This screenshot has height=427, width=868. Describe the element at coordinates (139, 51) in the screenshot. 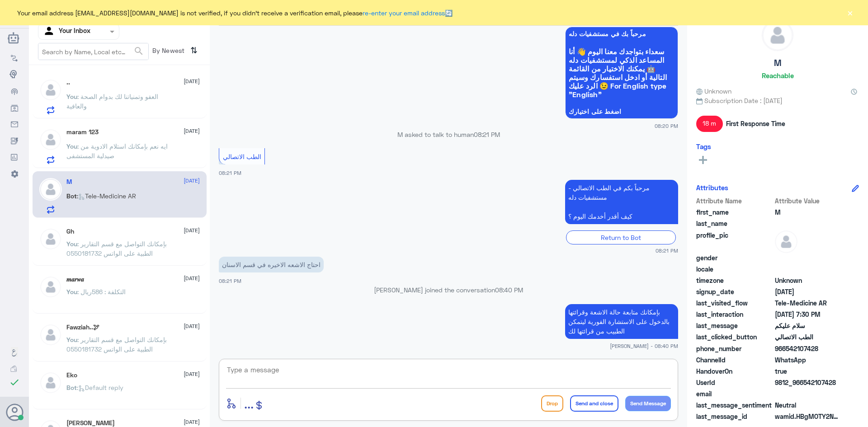

I see `span: search` at that location.